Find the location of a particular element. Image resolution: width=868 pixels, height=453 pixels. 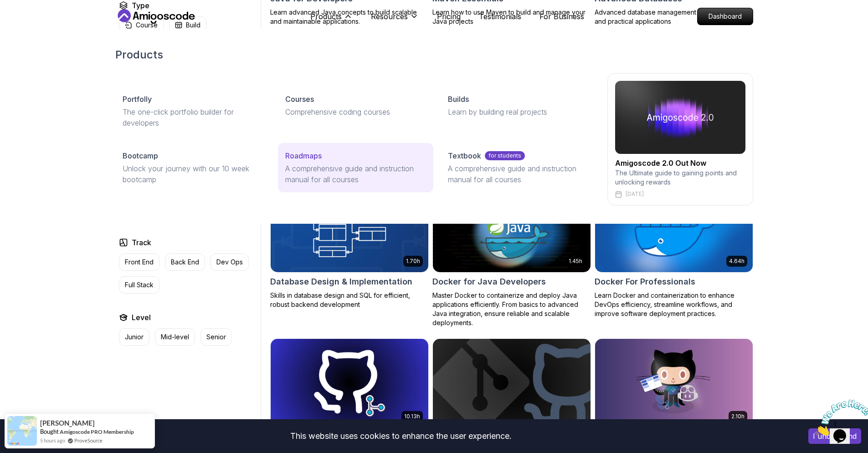

p: Resources is located at coordinates (390, 17).